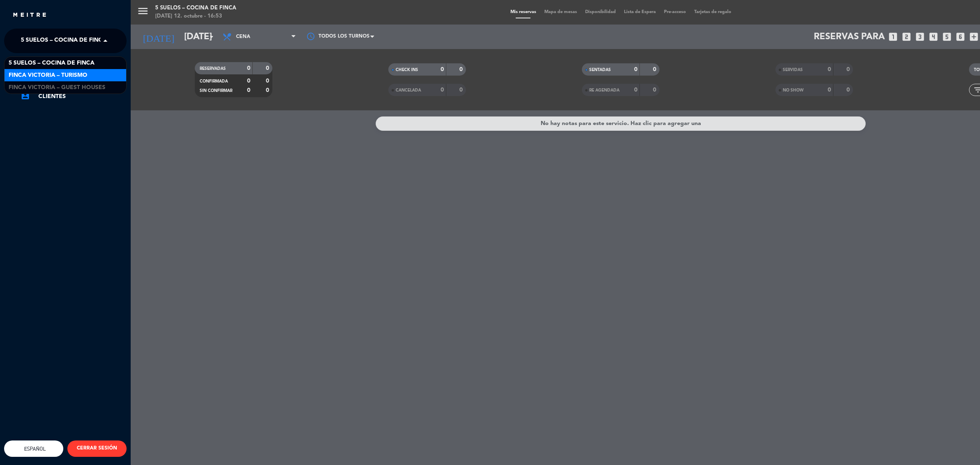  Describe the element at coordinates (30, 15) in the screenshot. I see `img: MEITRE` at that location.